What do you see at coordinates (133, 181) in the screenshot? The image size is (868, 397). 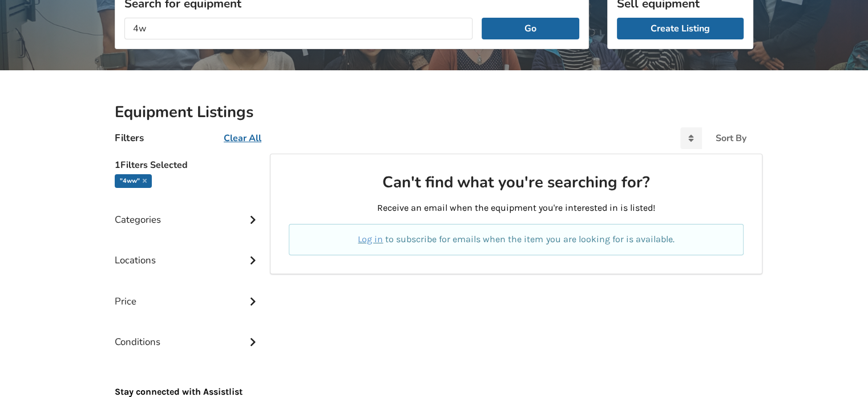 I see `div: "4ww"` at bounding box center [133, 181].